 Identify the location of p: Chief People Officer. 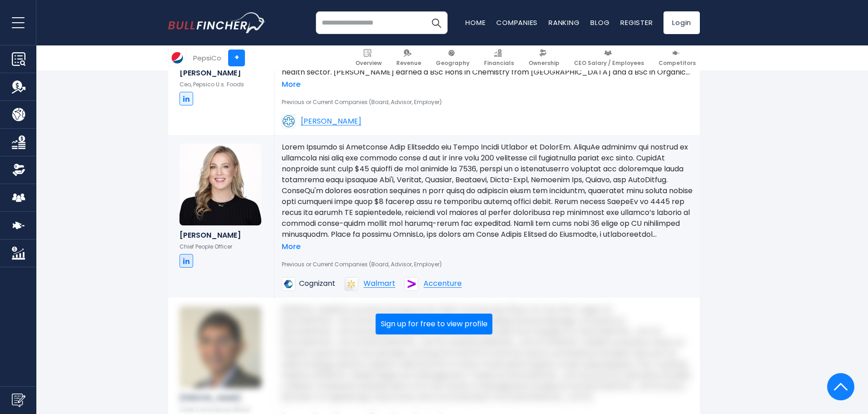
(221, 247).